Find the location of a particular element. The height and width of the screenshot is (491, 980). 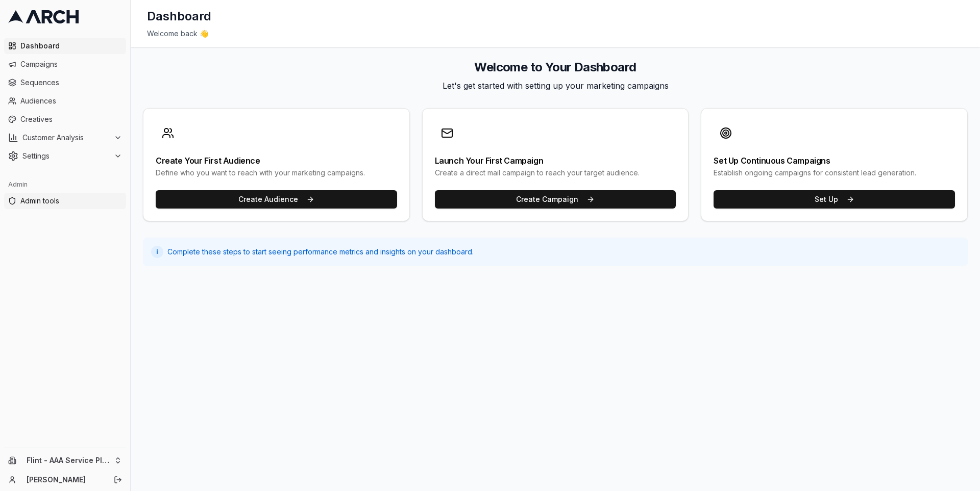

div: Create Your First Audience is located at coordinates (276, 161).